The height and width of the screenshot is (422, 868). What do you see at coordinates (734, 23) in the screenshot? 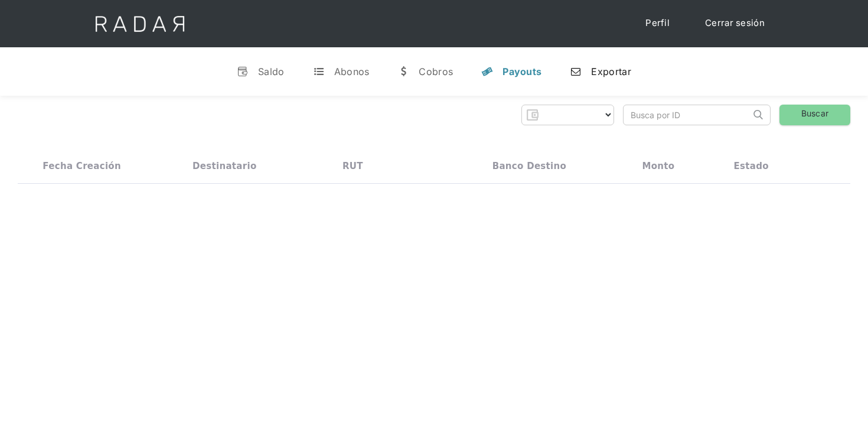
I see `a: Cerrar sesión` at bounding box center [734, 23].